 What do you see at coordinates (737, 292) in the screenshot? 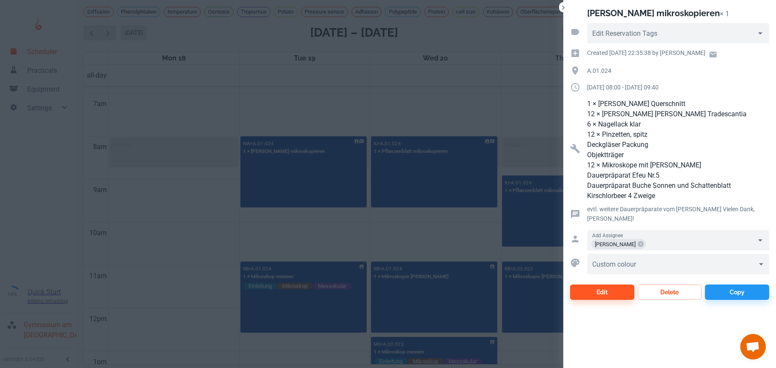
I see `button: Copy` at bounding box center [737, 292].